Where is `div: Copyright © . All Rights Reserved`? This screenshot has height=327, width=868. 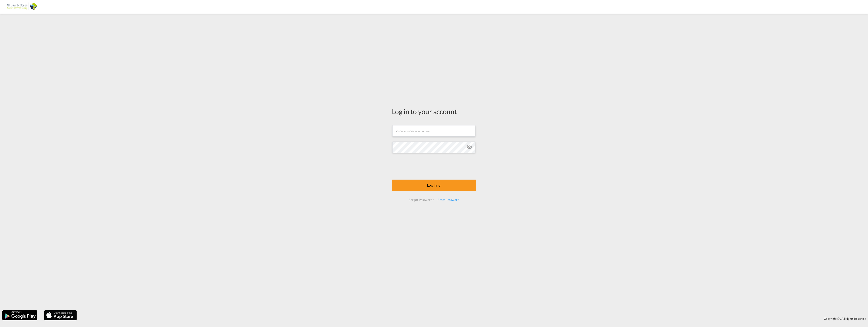
div: Copyright © . All Rights Reserved is located at coordinates (473, 318).